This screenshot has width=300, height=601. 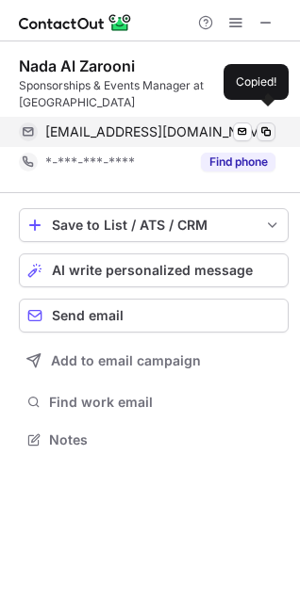 What do you see at coordinates (165, 402) in the screenshot?
I see `span: Find work email` at bounding box center [165, 402].